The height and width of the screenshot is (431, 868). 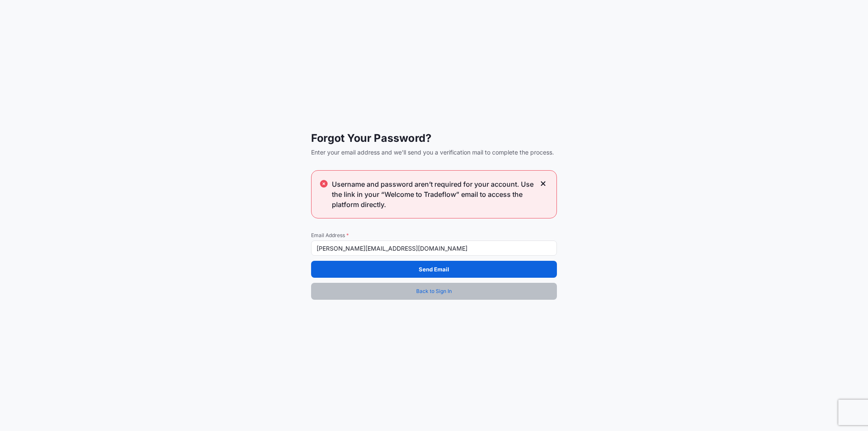 What do you see at coordinates (434, 248) in the screenshot?
I see `input: example@gmail.com` at bounding box center [434, 248].